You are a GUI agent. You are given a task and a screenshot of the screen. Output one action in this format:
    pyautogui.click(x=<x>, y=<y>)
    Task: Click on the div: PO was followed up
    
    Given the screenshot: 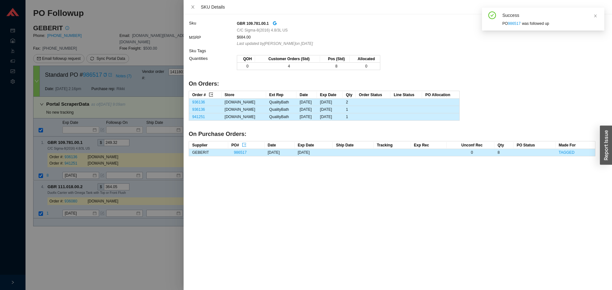 What is the action you would take?
    pyautogui.click(x=551, y=24)
    